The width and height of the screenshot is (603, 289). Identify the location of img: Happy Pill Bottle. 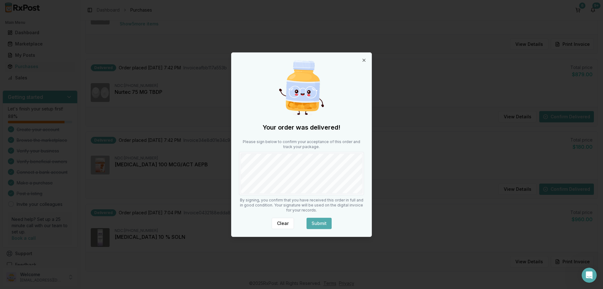
(301, 88).